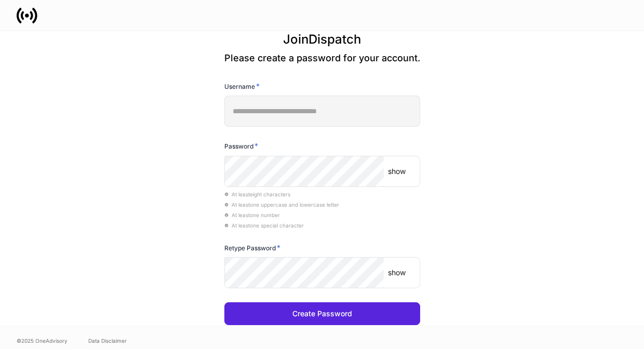 This screenshot has height=349, width=644. What do you see at coordinates (42, 341) in the screenshot?
I see `span: © 2025 OneAdvisory` at bounding box center [42, 341].